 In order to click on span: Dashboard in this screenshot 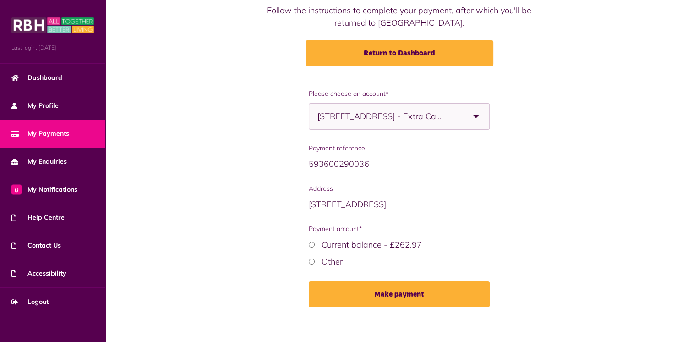, I will do `click(37, 77)`.